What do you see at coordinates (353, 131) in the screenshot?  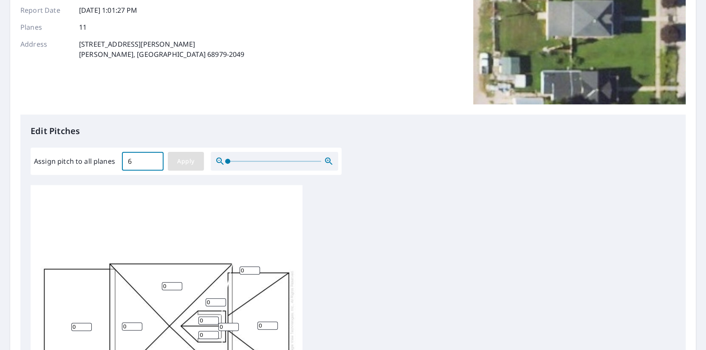 I see `p: Edit Pitches` at bounding box center [353, 131].